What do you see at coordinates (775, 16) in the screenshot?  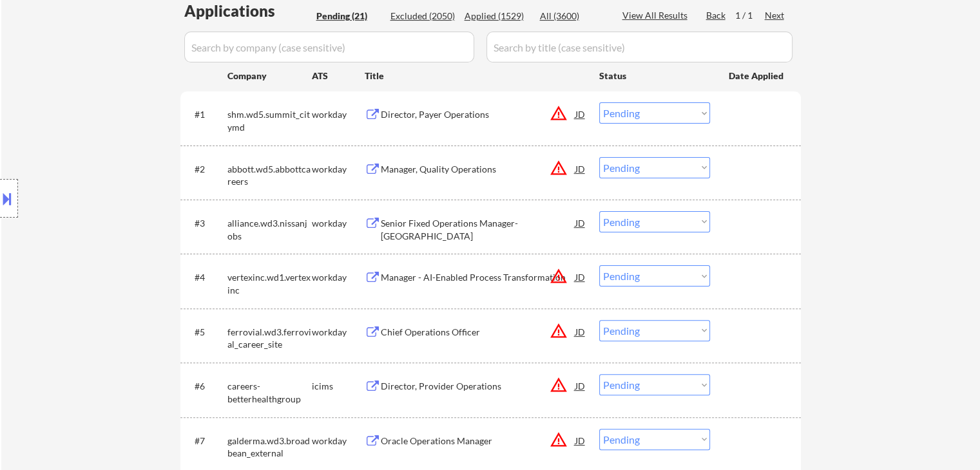 I see `div: Next` at bounding box center [775, 16].